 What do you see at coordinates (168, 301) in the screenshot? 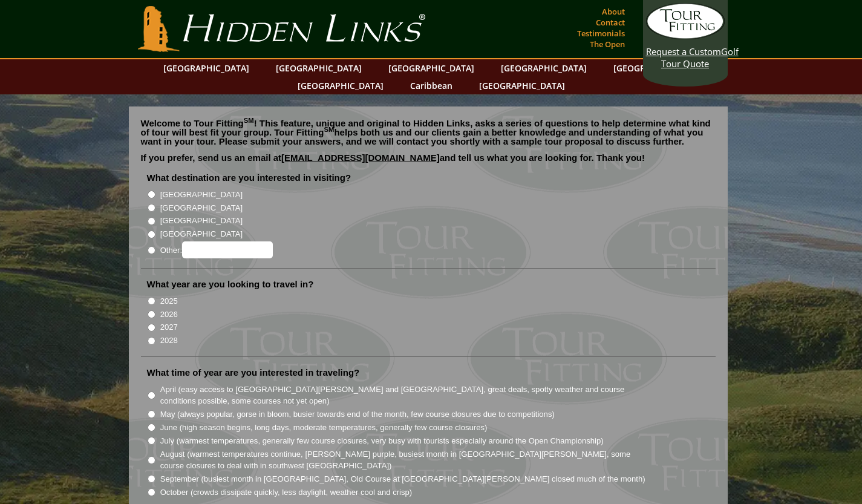
I see `label: 2025` at bounding box center [168, 301].